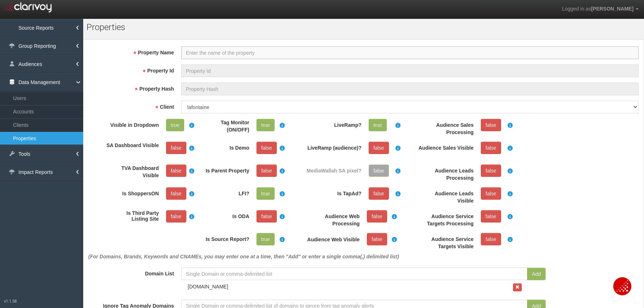  Describe the element at coordinates (577, 9) in the screenshot. I see `span: Logged in as` at that location.